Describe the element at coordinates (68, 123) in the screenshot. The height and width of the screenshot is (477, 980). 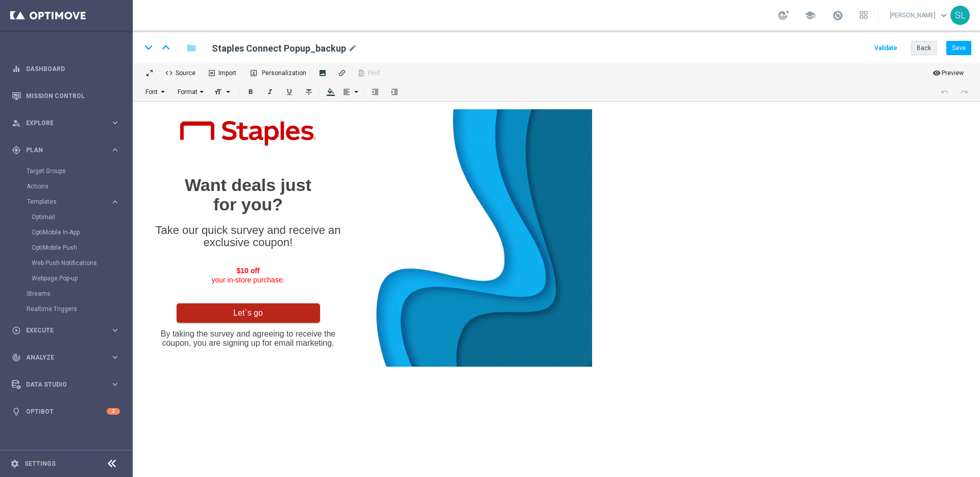
I see `span: Explore` at that location.